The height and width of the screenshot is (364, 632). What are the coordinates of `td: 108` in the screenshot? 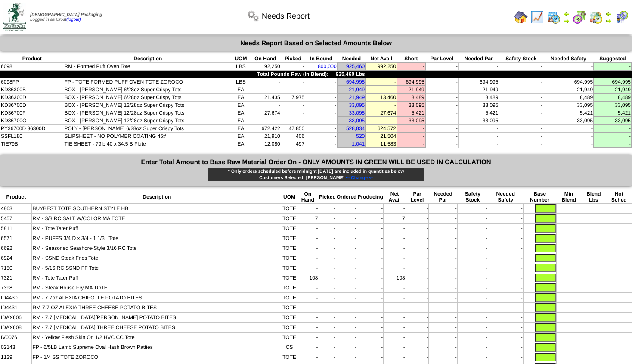 It's located at (308, 278).